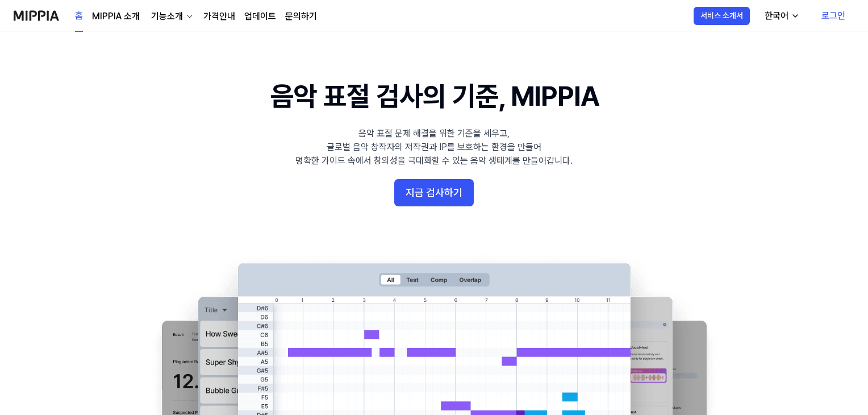  What do you see at coordinates (434, 192) in the screenshot?
I see `button: 지금 검사하기` at bounding box center [434, 192].